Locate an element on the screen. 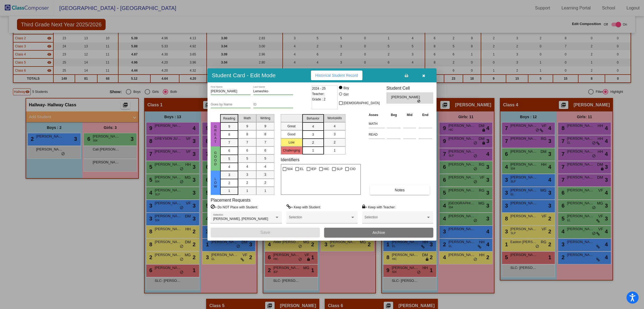 This screenshot has width=644, height=309. span: Grade : 2 is located at coordinates (319, 99).